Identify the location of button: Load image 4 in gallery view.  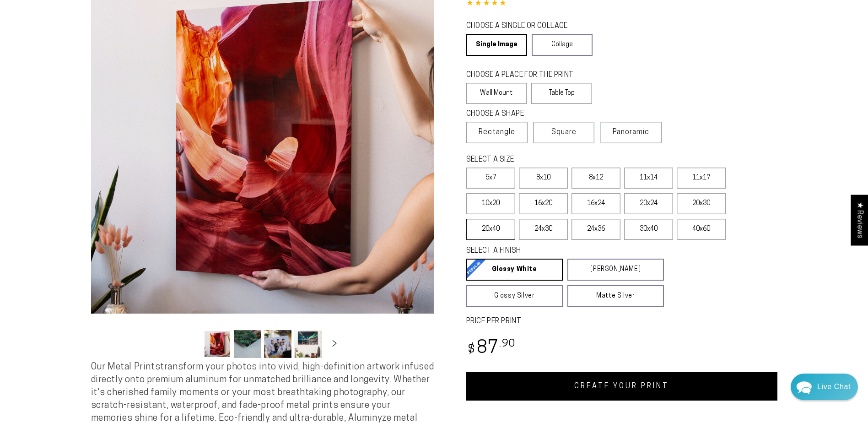
(308, 344).